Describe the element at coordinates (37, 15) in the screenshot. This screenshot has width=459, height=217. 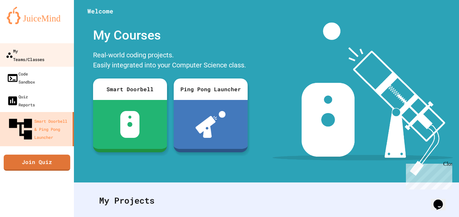
I see `img: logo-orange.svg` at that location.